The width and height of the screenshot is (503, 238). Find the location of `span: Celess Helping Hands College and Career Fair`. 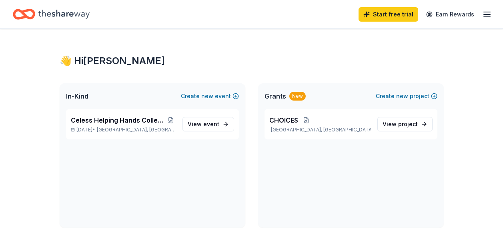

span: Celess Helping Hands College and Career Fair is located at coordinates (118, 120).